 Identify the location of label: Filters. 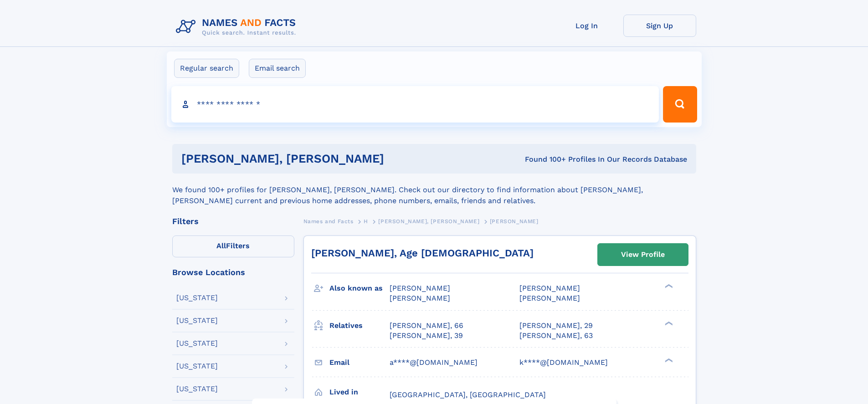
(233, 247).